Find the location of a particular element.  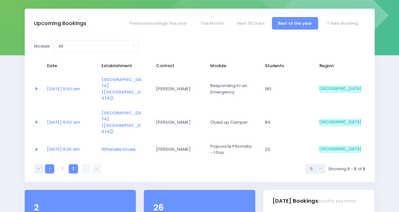

span: Region is located at coordinates (340, 66).